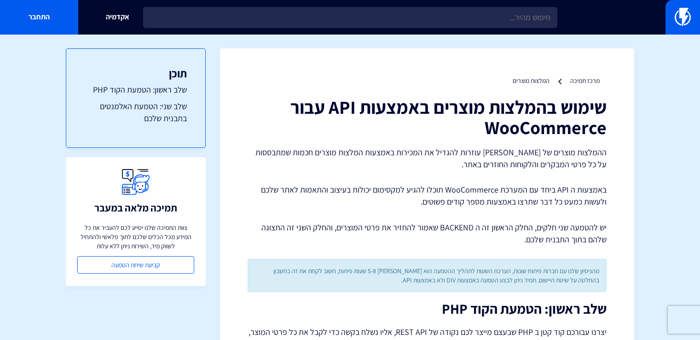 This screenshot has width=700, height=340. What do you see at coordinates (136, 73) in the screenshot?
I see `h3: תוכן` at bounding box center [136, 73].